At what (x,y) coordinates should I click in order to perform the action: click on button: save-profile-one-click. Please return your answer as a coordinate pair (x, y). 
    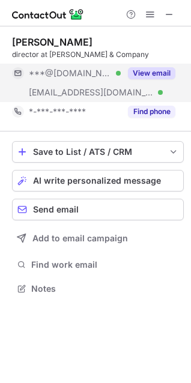
    Looking at the image, I should click on (98, 152).